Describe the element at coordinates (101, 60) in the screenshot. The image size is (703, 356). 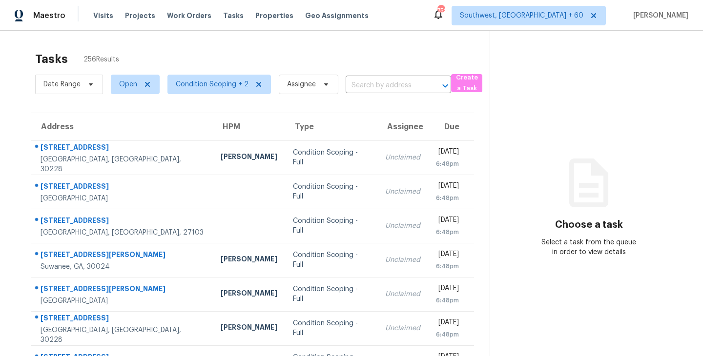
I see `span: 256 Results` at that location.